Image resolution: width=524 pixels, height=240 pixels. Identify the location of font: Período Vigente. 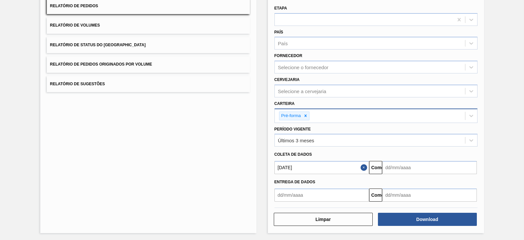
(293, 129).